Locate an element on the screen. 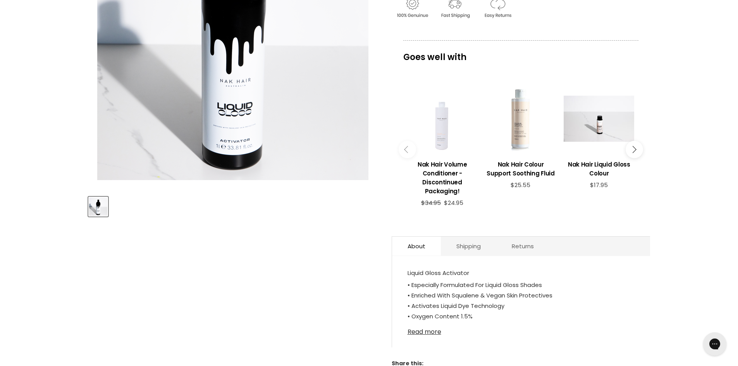  span: $25.55 is located at coordinates (520, 185).